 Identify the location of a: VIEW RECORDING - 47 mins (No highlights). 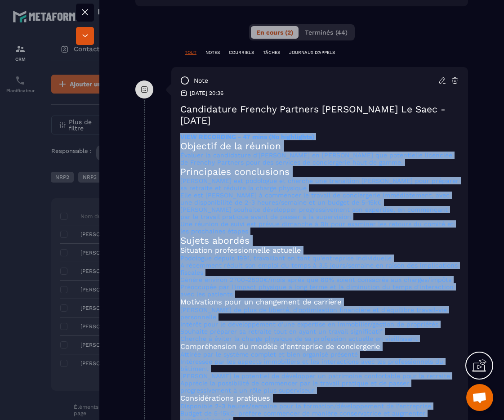
(248, 136).